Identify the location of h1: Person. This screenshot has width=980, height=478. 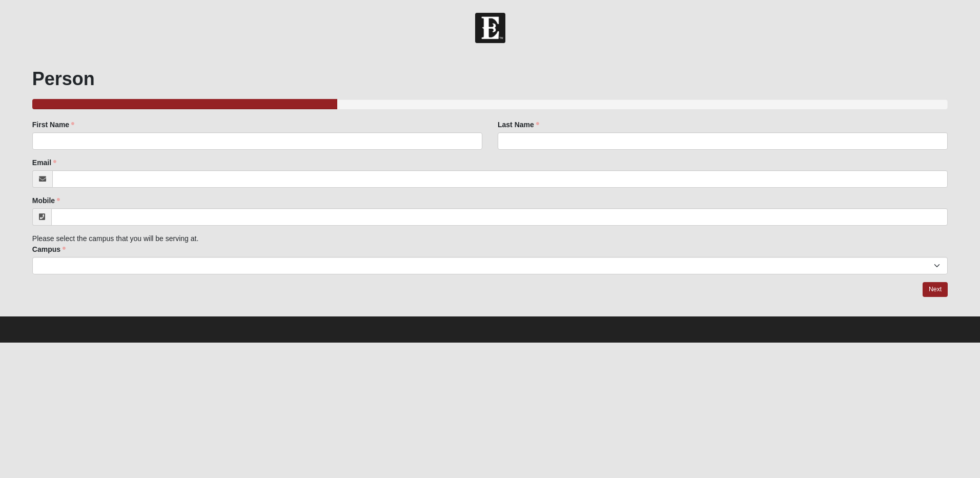
(490, 78).